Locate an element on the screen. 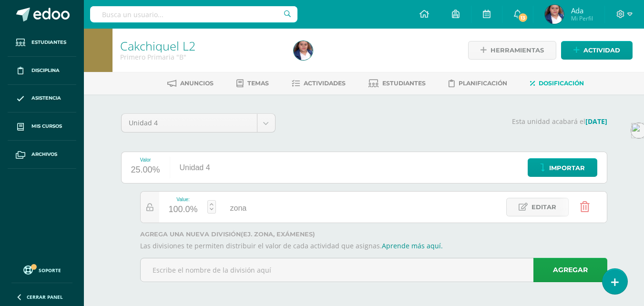  span: 13 is located at coordinates (523, 17).